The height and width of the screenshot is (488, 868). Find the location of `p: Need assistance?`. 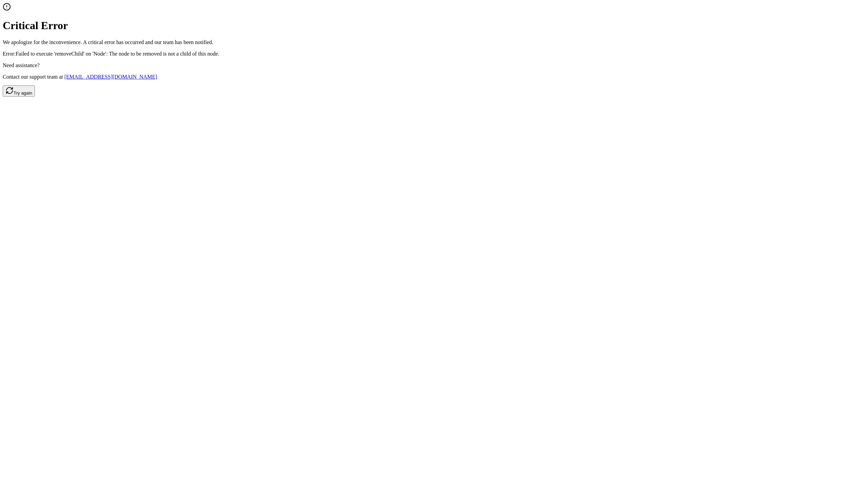

p: Need assistance? is located at coordinates (434, 65).